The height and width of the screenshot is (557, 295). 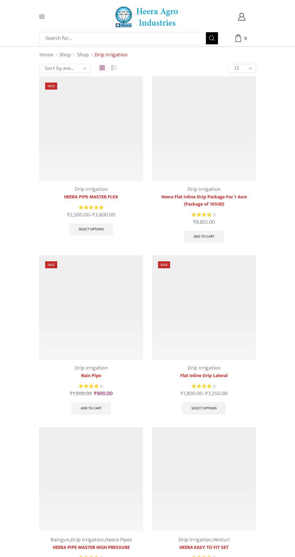 What do you see at coordinates (192, 393) in the screenshot?
I see `bdi: 1,800.00` at bounding box center [192, 393].